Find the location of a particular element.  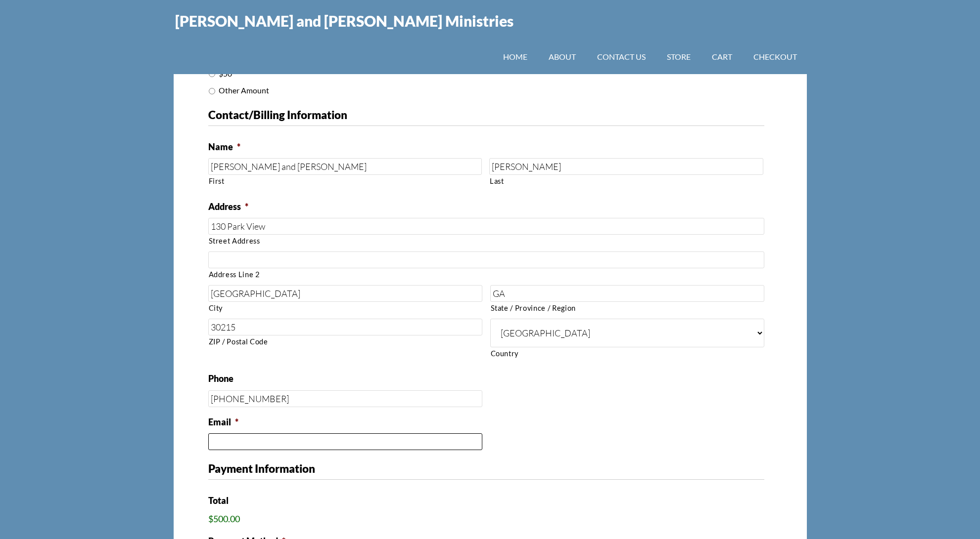

label: Total is located at coordinates (219, 501).